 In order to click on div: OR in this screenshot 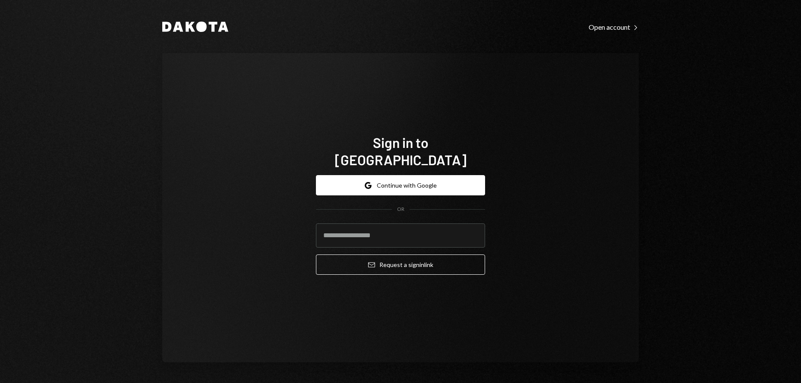, I will do `click(401, 209)`.